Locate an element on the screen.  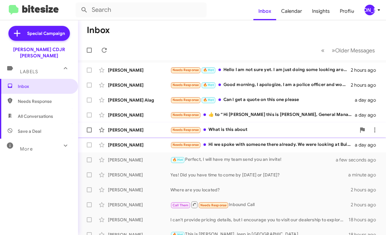
span: Calendar is located at coordinates (291, 11).